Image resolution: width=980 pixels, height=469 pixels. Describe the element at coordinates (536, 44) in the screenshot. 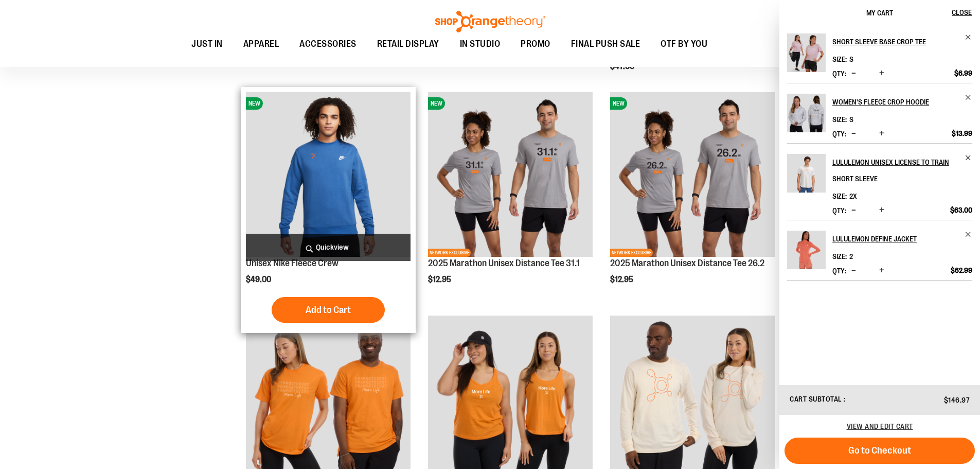

I see `a: PROMO` at that location.